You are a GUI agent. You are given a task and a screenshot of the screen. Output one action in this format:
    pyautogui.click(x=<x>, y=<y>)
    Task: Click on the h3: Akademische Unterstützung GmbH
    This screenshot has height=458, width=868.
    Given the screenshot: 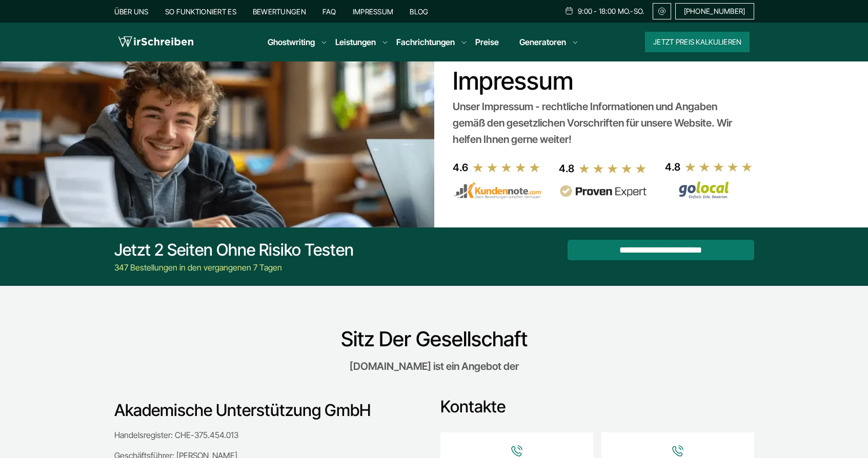 What is the action you would take?
    pyautogui.click(x=267, y=411)
    